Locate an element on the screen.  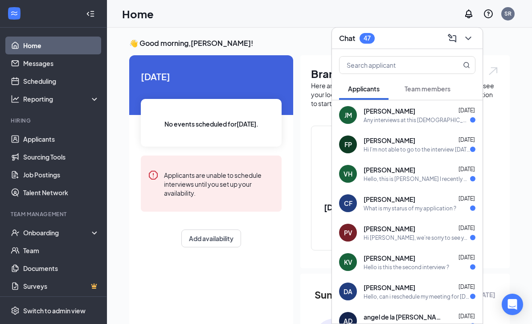
button: Add availability is located at coordinates (211, 238).